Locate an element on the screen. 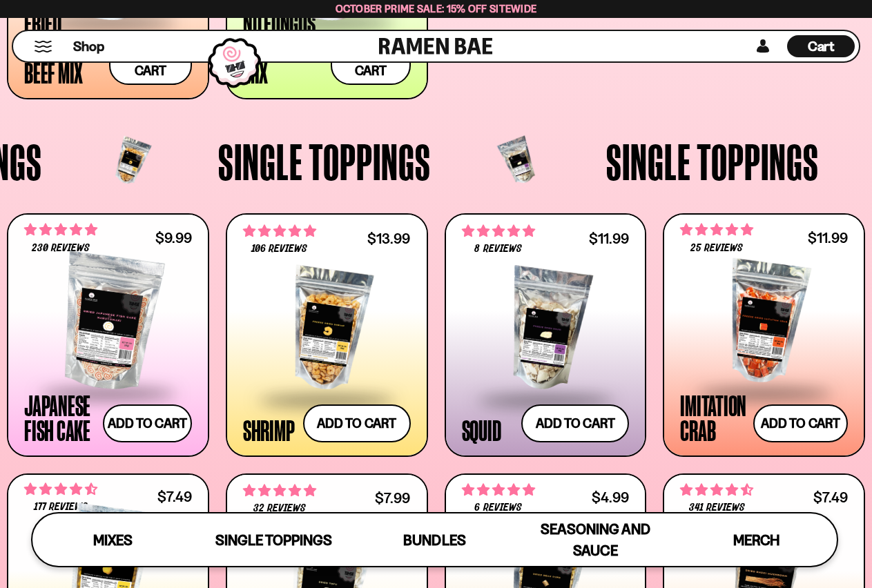  span: 8 reviews is located at coordinates (497, 249).